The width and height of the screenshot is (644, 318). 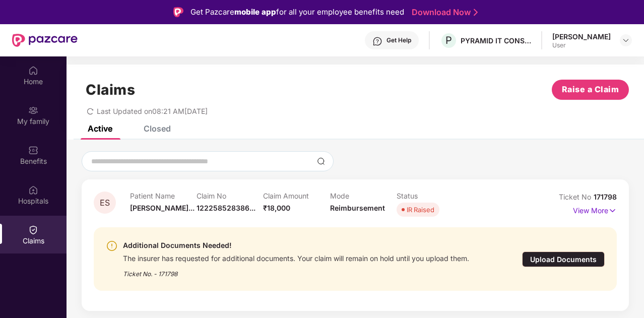 What do you see at coordinates (563, 259) in the screenshot?
I see `div: Upload Documents` at bounding box center [563, 259].